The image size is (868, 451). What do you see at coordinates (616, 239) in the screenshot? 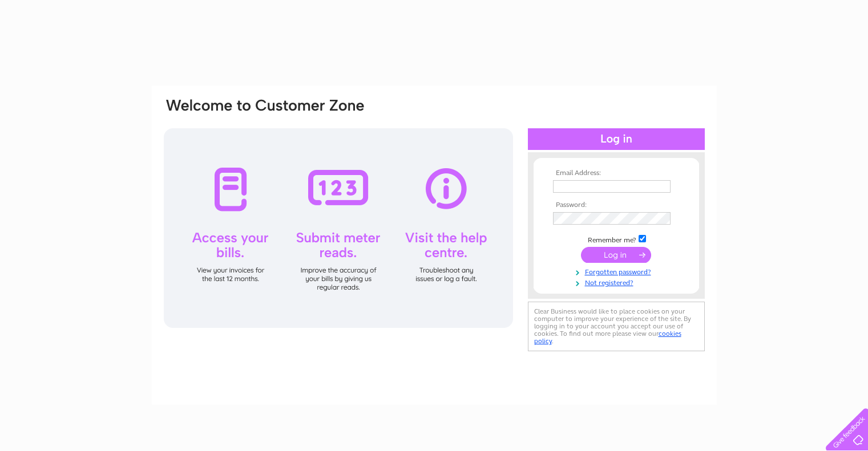
I see `td: Remember me?` at bounding box center [616, 239].